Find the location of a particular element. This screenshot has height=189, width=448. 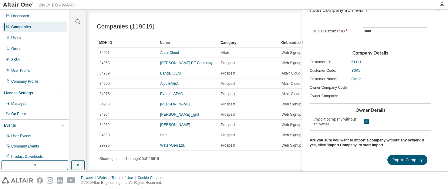

span: Companies (119619) is located at coordinates (126, 26).